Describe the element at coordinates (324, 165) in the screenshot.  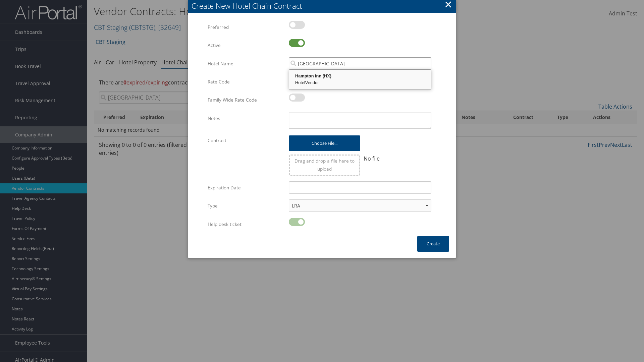
I see `span: Drag and drop a file here to upload` at that location.